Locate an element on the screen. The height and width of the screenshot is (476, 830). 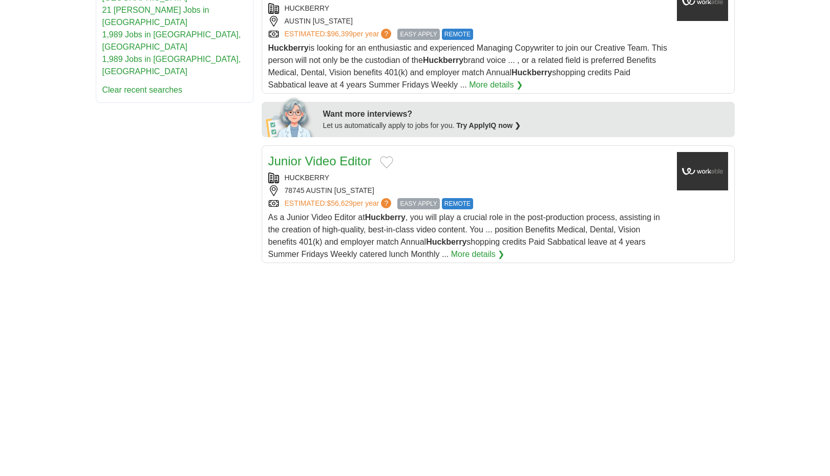
div: Let us automatically apply to jobs for you. is located at coordinates (526, 125).